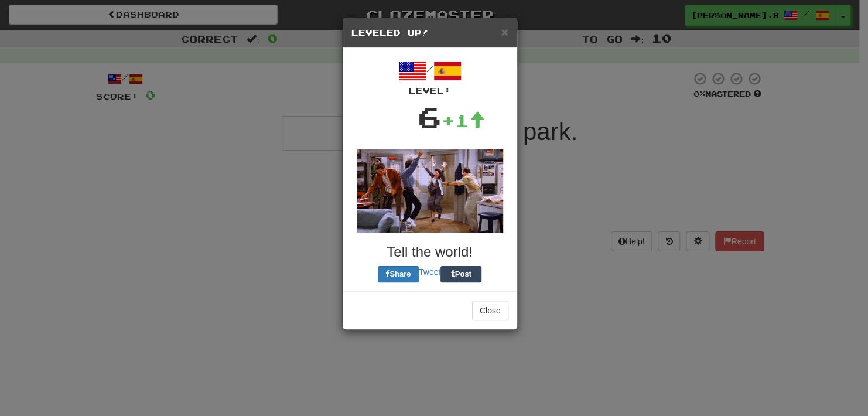  I want to click on div: +1, so click(463, 121).